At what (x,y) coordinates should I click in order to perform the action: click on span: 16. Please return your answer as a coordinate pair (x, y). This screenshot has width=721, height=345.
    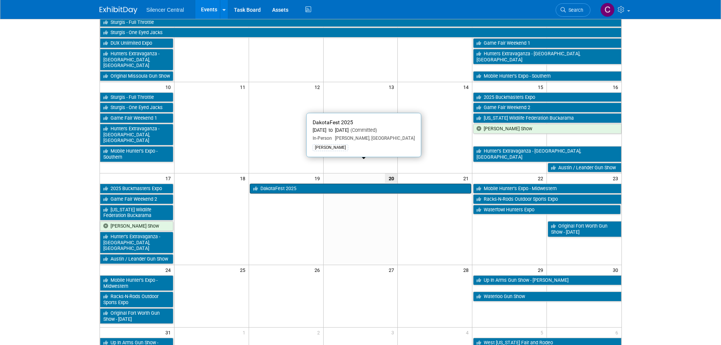
    Looking at the image, I should click on (617, 87).